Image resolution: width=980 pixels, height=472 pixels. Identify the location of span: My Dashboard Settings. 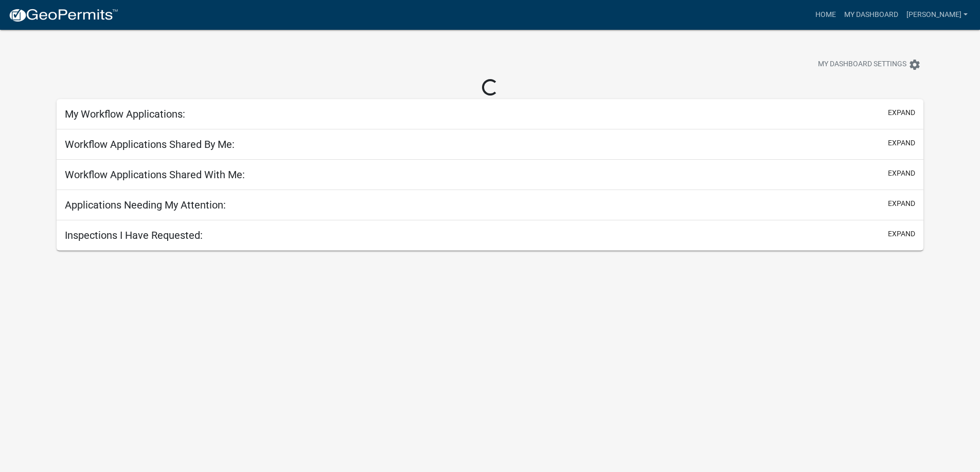
(862, 65).